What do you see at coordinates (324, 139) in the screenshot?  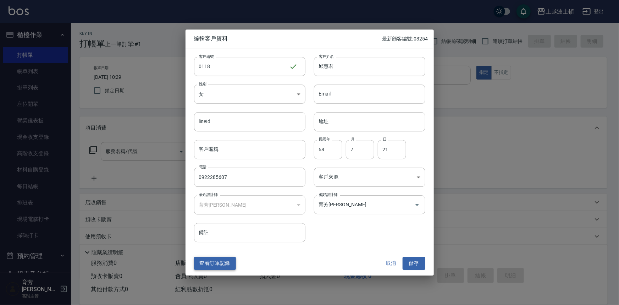 I see `label: 民國年` at bounding box center [324, 139].